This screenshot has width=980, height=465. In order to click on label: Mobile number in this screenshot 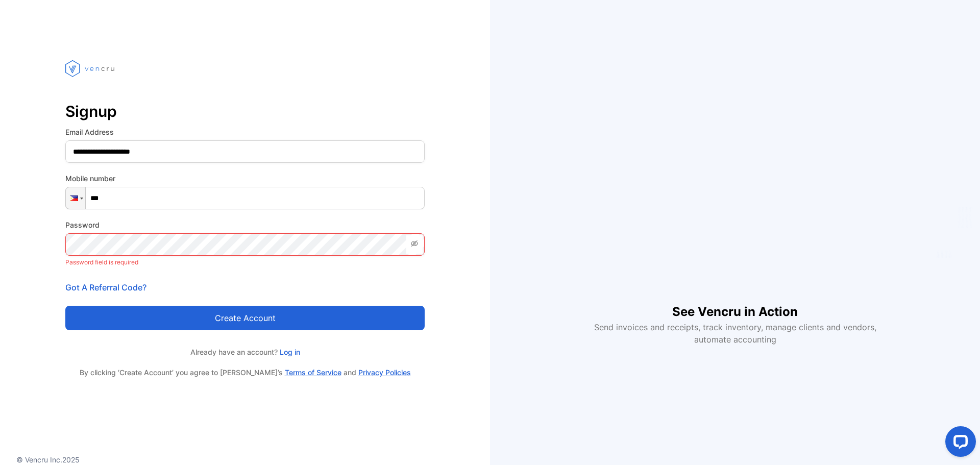, I will do `click(245, 178)`.